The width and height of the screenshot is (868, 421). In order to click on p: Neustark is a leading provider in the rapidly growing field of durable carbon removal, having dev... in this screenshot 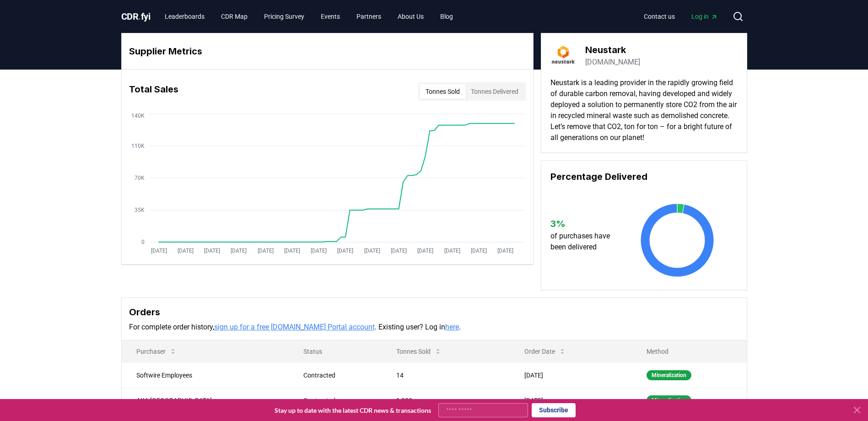, I will do `click(644, 111)`.